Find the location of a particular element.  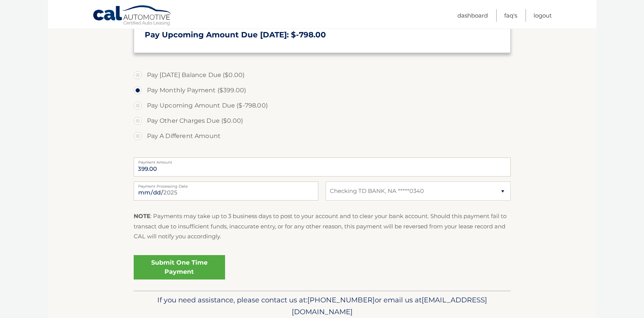

input: Payment Date is located at coordinates (226, 191).